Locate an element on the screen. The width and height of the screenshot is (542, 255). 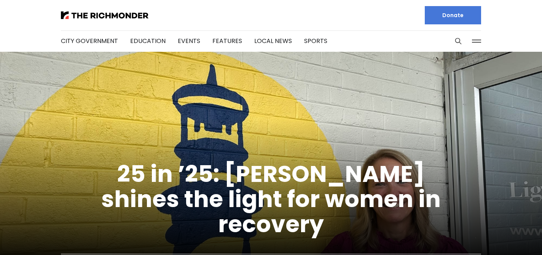
a: Education is located at coordinates (148, 41).